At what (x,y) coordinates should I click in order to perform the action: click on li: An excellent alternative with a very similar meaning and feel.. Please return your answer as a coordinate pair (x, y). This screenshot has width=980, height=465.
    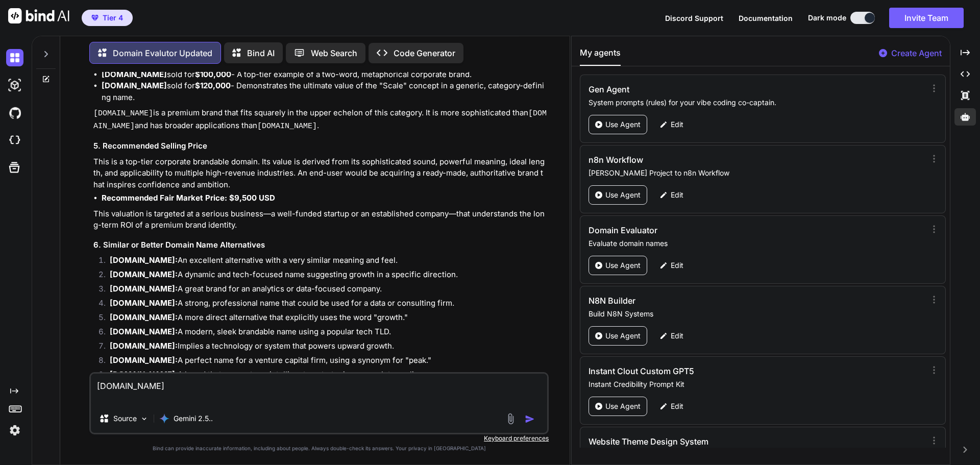
    Looking at the image, I should click on (324, 262).